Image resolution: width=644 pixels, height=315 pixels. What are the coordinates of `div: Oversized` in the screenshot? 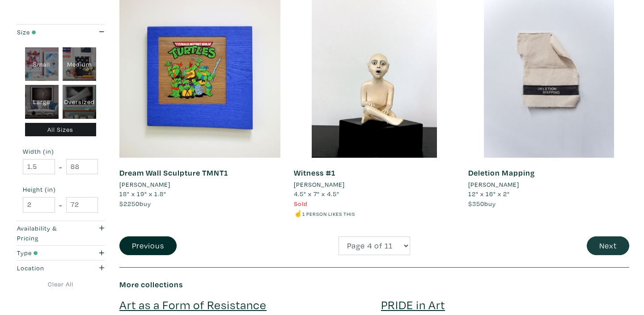 It's located at (79, 102).